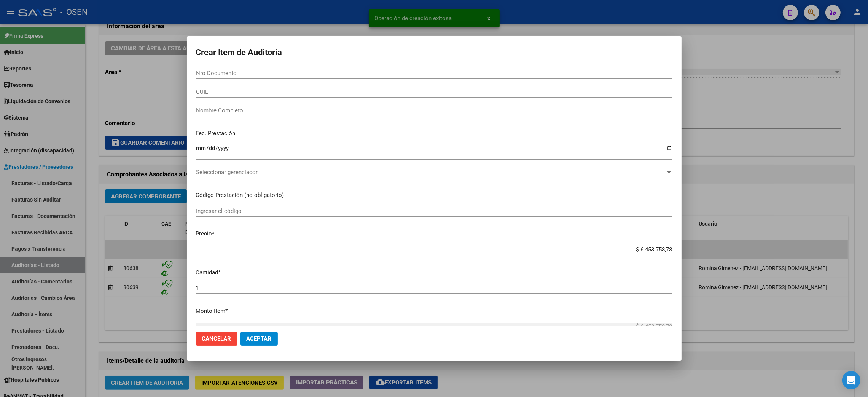 This screenshot has height=397, width=868. Describe the element at coordinates (434, 233) in the screenshot. I see `p: Precio` at that location.